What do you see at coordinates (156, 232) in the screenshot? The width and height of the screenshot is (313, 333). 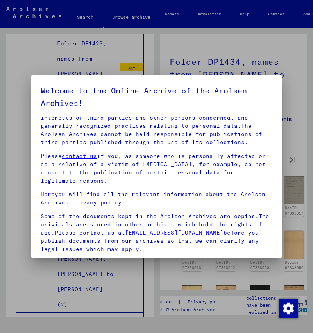 I see `p: Some of the documents kept in the Arolsen Archives are copies.The originals are stored in other a...` at bounding box center [156, 232].